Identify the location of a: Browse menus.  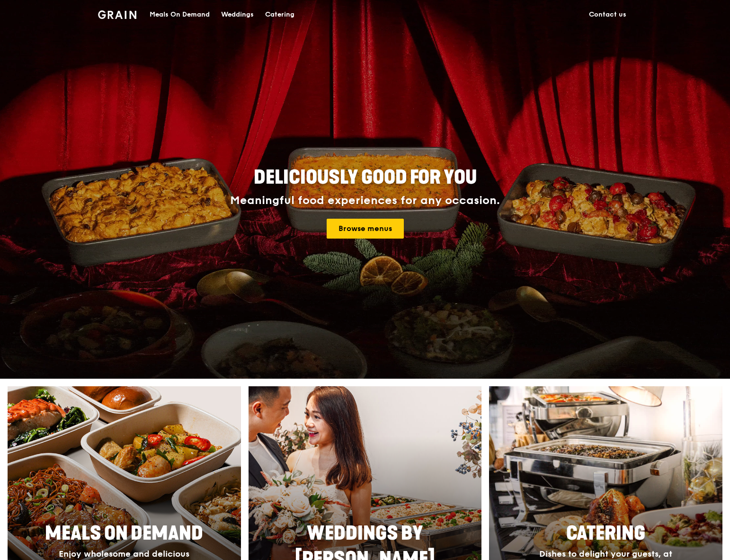
(365, 229).